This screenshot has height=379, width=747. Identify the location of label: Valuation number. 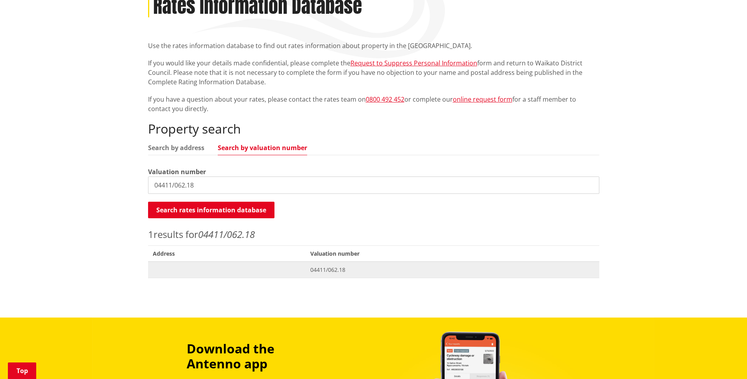
(177, 172).